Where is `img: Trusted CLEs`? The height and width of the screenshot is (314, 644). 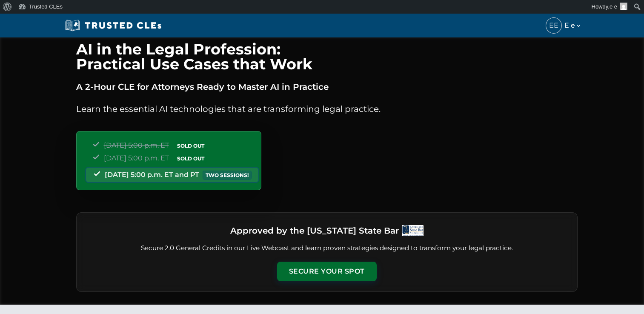 img: Trusted CLEs is located at coordinates (113, 26).